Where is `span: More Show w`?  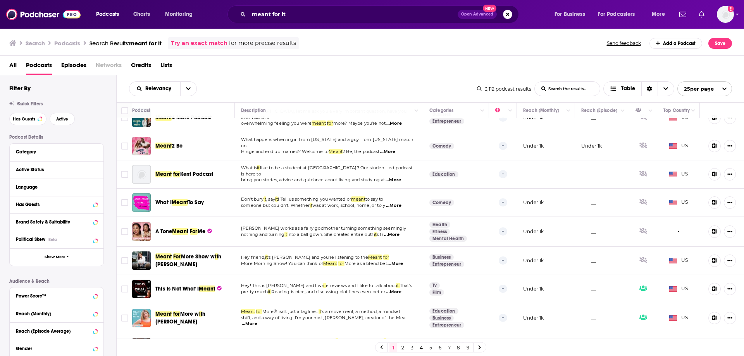 span: More Show w is located at coordinates (198, 257).